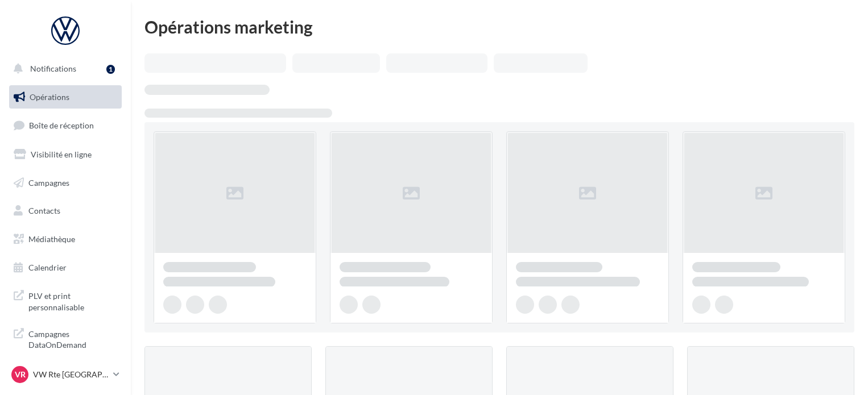 This screenshot has height=395, width=868. What do you see at coordinates (65, 300) in the screenshot?
I see `a: PLV et print personnalisable` at bounding box center [65, 300].